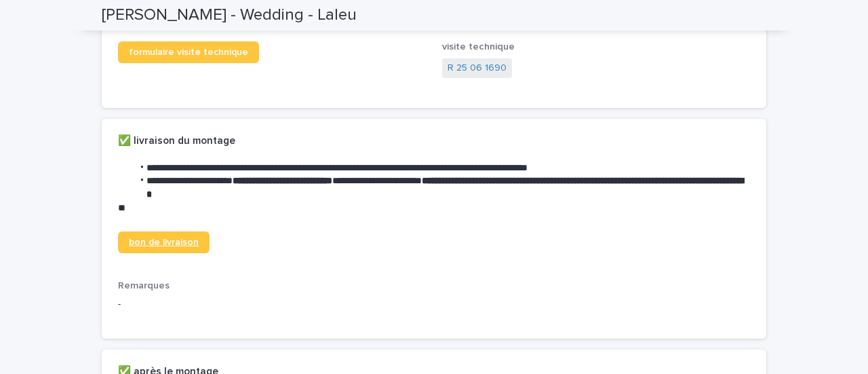 The height and width of the screenshot is (374, 868). What do you see at coordinates (163, 242) in the screenshot?
I see `a: bon de livraison` at bounding box center [163, 242].